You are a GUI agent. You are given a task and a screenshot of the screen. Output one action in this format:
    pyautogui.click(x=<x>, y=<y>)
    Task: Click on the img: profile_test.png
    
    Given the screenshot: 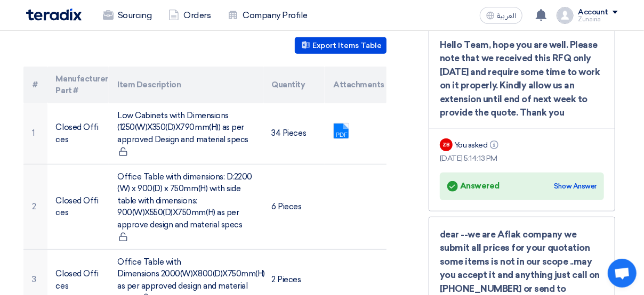 What is the action you would take?
    pyautogui.click(x=565, y=16)
    